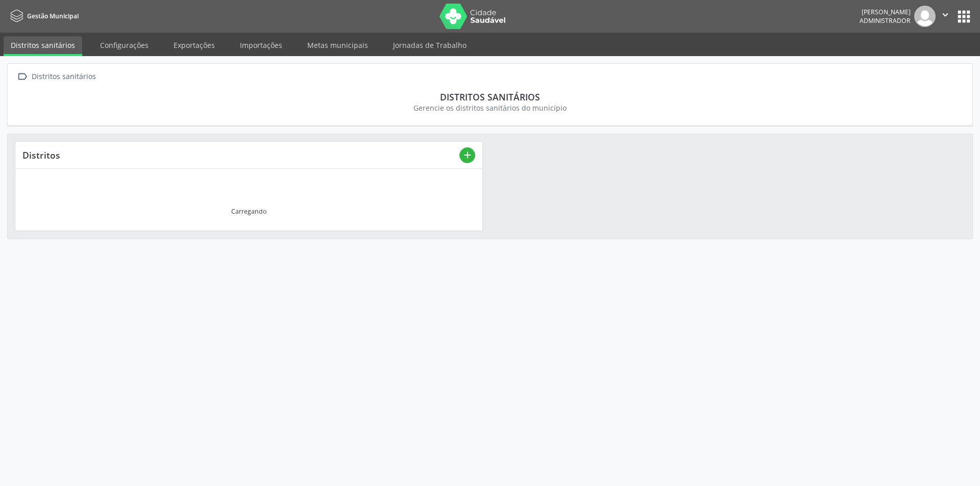 The width and height of the screenshot is (980, 486). What do you see at coordinates (467, 155) in the screenshot?
I see `button: add` at bounding box center [467, 155].